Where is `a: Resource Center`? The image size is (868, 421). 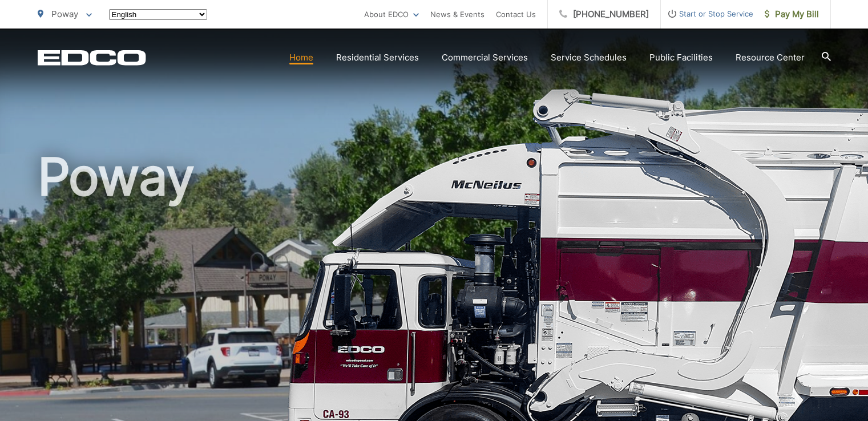
a: Resource Center is located at coordinates (770, 58).